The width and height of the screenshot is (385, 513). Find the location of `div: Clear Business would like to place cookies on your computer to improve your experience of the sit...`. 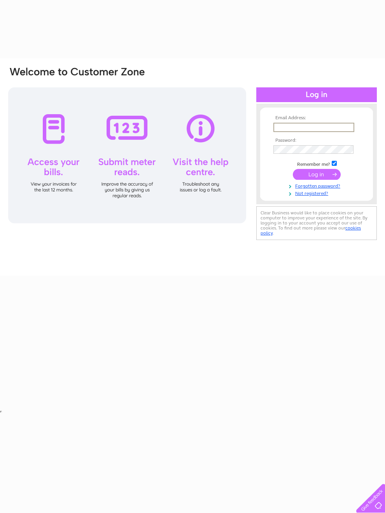

div: Clear Business would like to place cookies on your computer to improve your experience of the sit... is located at coordinates (316, 223).